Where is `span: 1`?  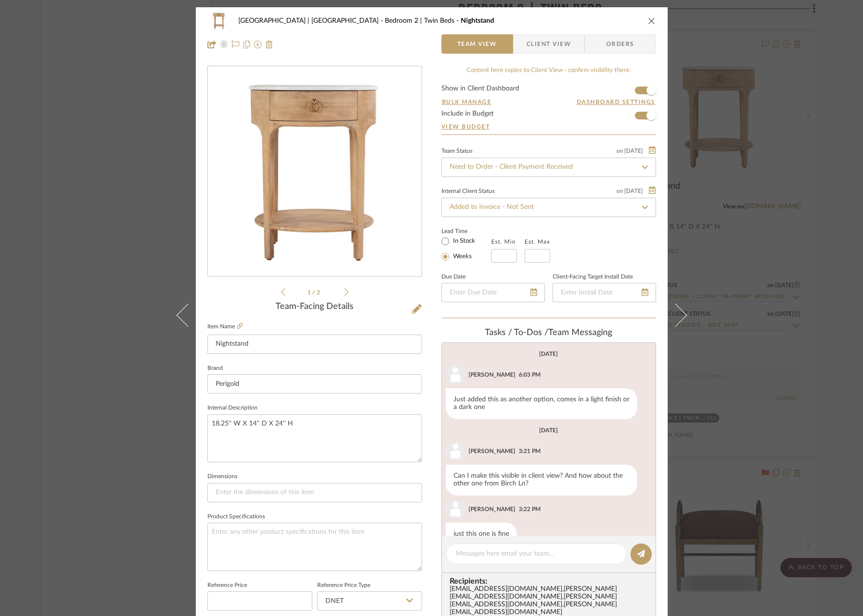
span: 1 is located at coordinates (310, 293).